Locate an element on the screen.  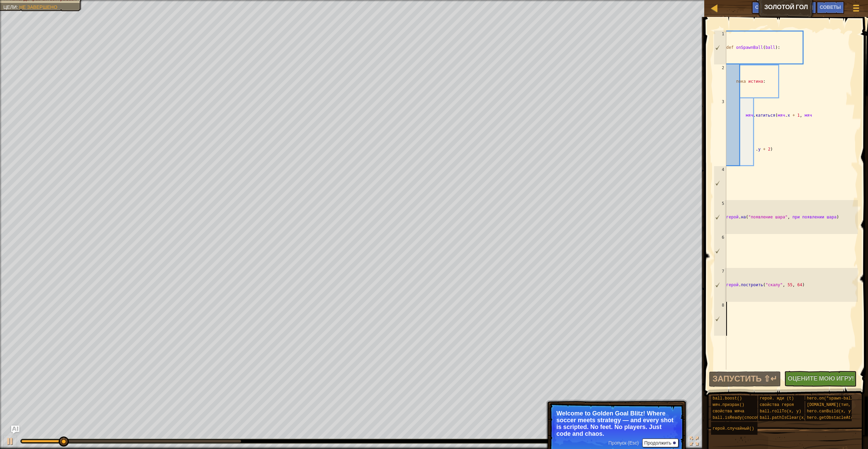
div: 6 is located at coordinates (720, 251).